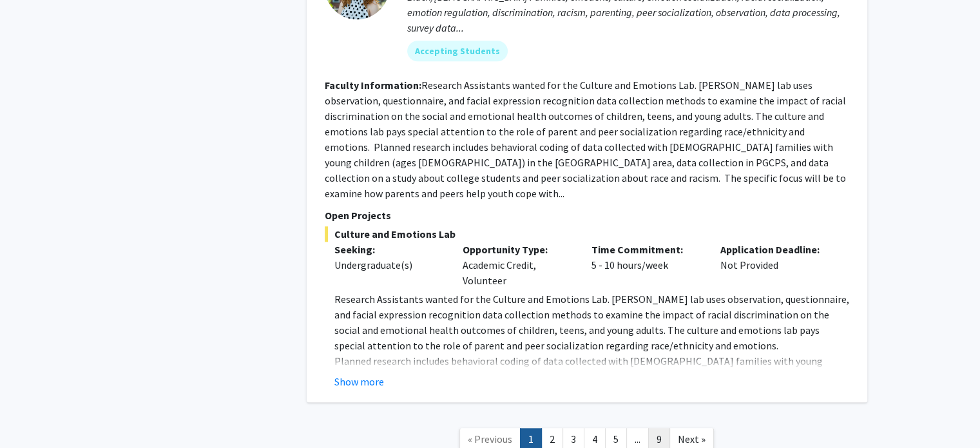 Image resolution: width=980 pixels, height=448 pixels. What do you see at coordinates (518, 265) in the screenshot?
I see `div: Academic Credit, Volunteer` at bounding box center [518, 265].